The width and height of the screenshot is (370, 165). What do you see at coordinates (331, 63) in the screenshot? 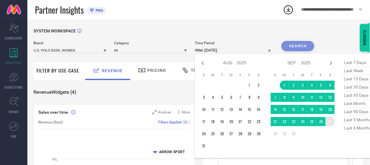
I see `div: Next month` at bounding box center [331, 63].